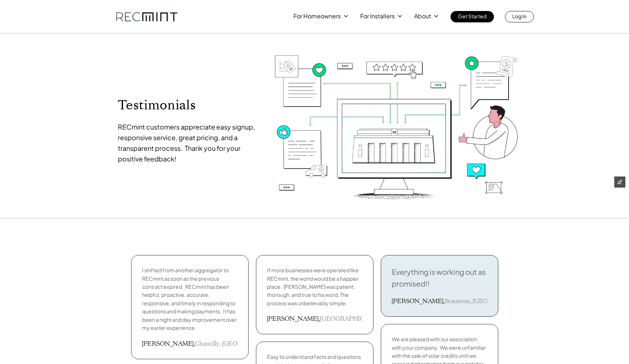  What do you see at coordinates (187, 143) in the screenshot?
I see `span: RECmint customers appreciate easy signup, responsive service, great pricing, and a transparent pr...` at bounding box center [187, 143].